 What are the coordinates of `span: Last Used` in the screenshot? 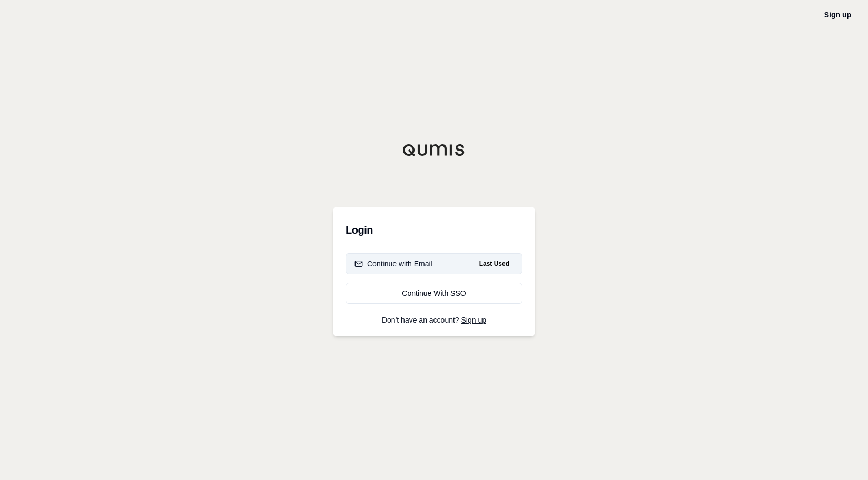 It's located at (494, 263).